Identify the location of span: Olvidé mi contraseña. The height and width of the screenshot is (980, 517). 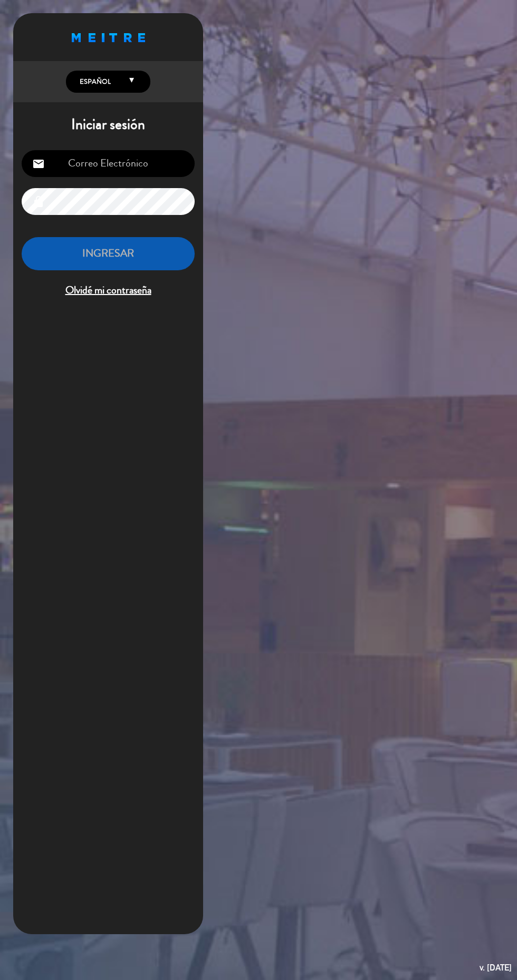
(108, 290).